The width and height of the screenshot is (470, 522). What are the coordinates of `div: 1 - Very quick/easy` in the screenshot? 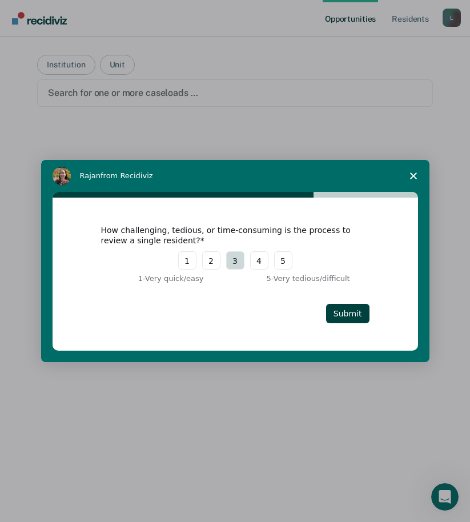 It's located at (152, 279).